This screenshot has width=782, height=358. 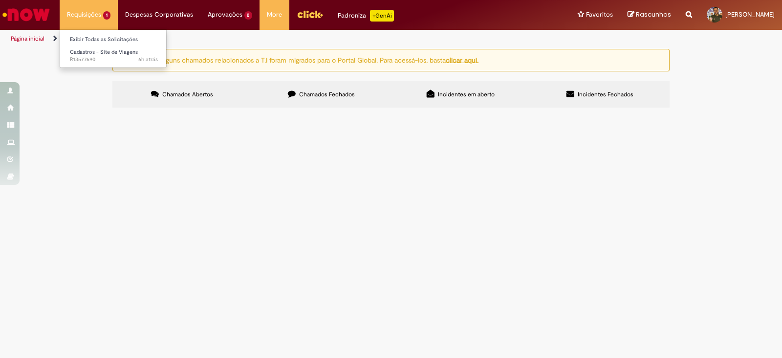 I want to click on span: Cadastros - Site de Viagens, so click(x=104, y=52).